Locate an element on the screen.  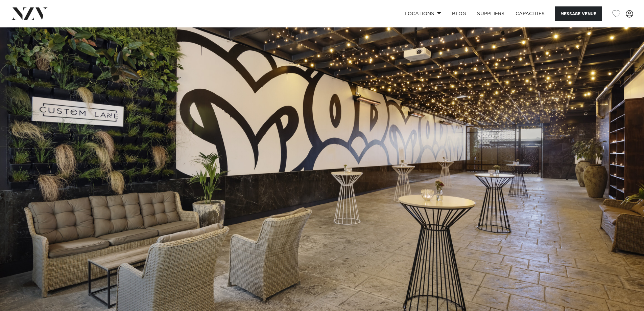
a: SUPPLIERS is located at coordinates (491, 14).